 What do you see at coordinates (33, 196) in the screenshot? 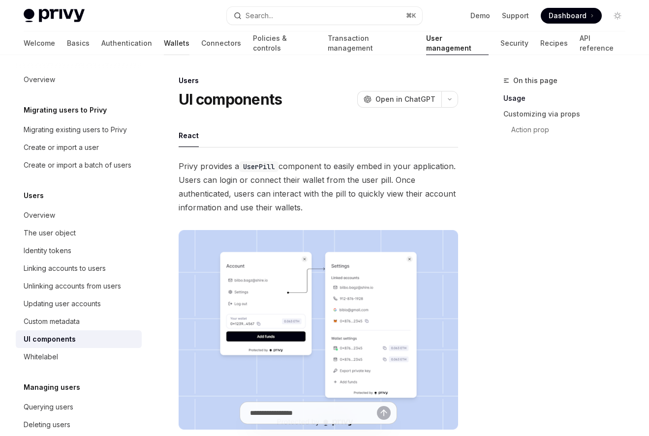
I see `h5: Users` at bounding box center [33, 196].